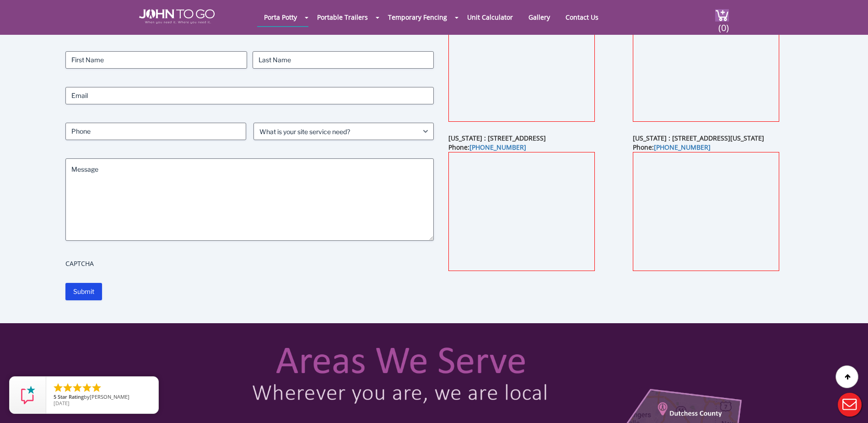  Describe the element at coordinates (84, 291) in the screenshot. I see `input: Submit` at that location.